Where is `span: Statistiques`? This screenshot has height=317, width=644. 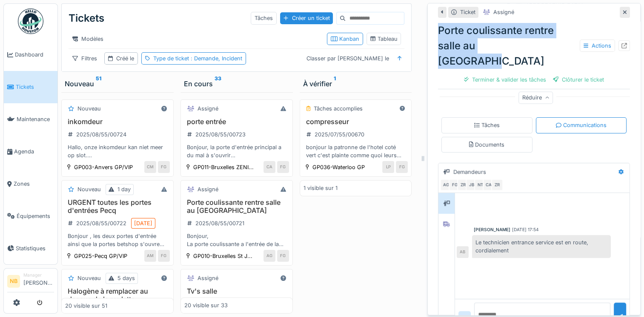 span: Statistiques is located at coordinates (35, 248).